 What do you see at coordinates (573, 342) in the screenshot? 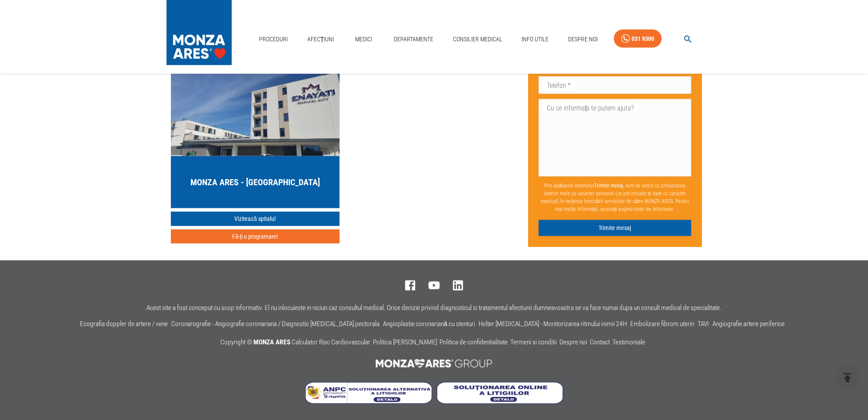
I see `a: Despre noi` at bounding box center [573, 342].